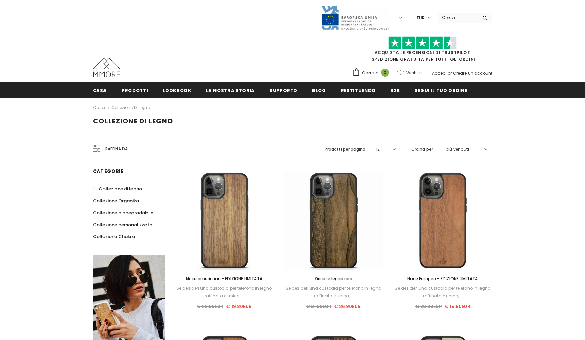 This screenshot has height=340, width=585. I want to click on input: Search Site, so click(458, 17).